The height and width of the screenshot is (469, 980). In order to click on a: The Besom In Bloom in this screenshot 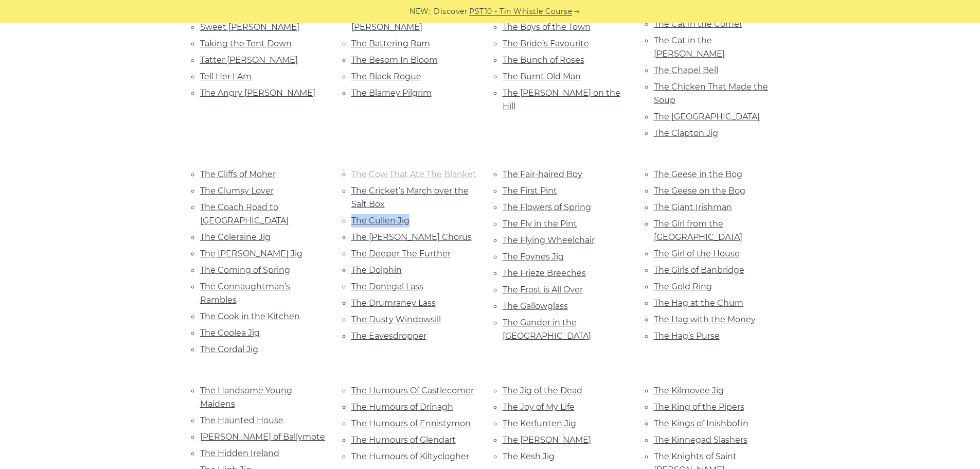, I will do `click(394, 60)`.